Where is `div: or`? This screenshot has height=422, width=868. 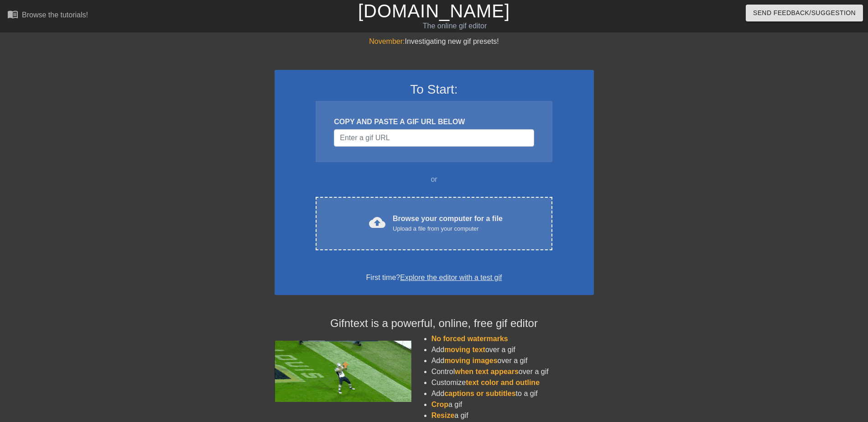
div: or is located at coordinates (434, 179).